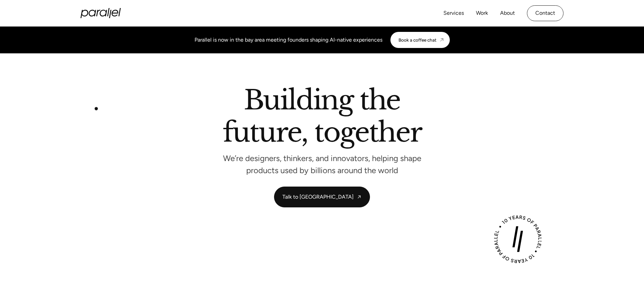 Image resolution: width=644 pixels, height=301 pixels. Describe the element at coordinates (322, 164) in the screenshot. I see `p: We’re designers, thinkers, and innovators, helping shape products used by billions around the world` at that location.